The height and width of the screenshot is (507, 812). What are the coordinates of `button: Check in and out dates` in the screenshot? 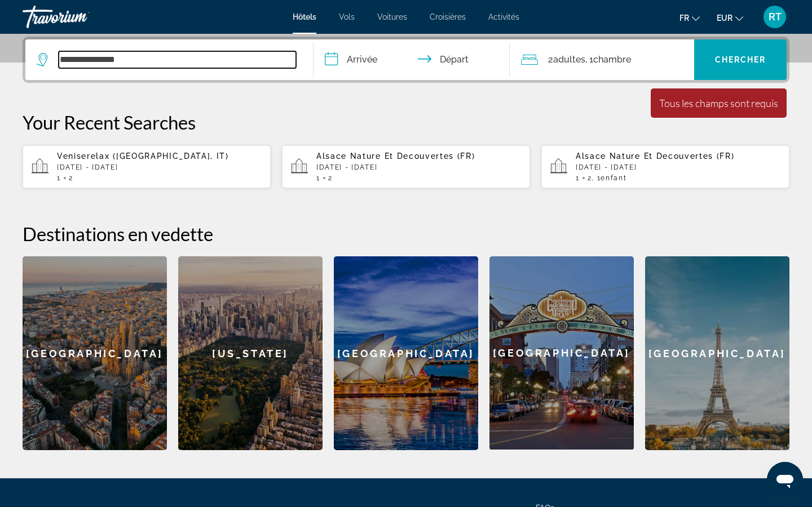 It's located at (411, 60).